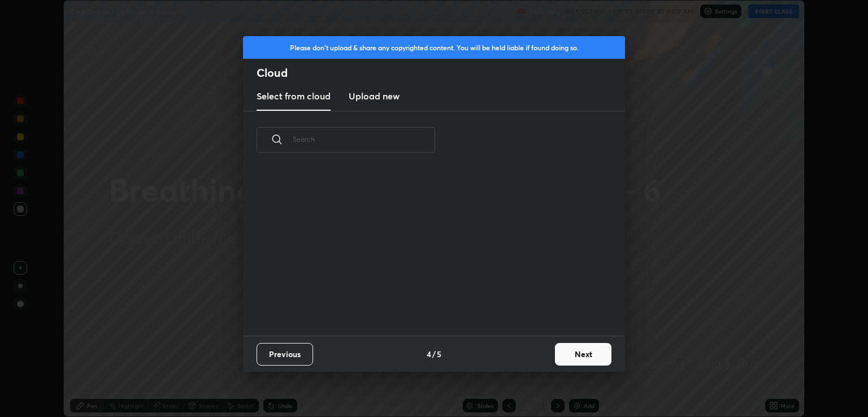  What do you see at coordinates (434, 47) in the screenshot?
I see `div: Please don't upload & share any copyrighted content. You will be held liable if found doing so.` at bounding box center [434, 47].